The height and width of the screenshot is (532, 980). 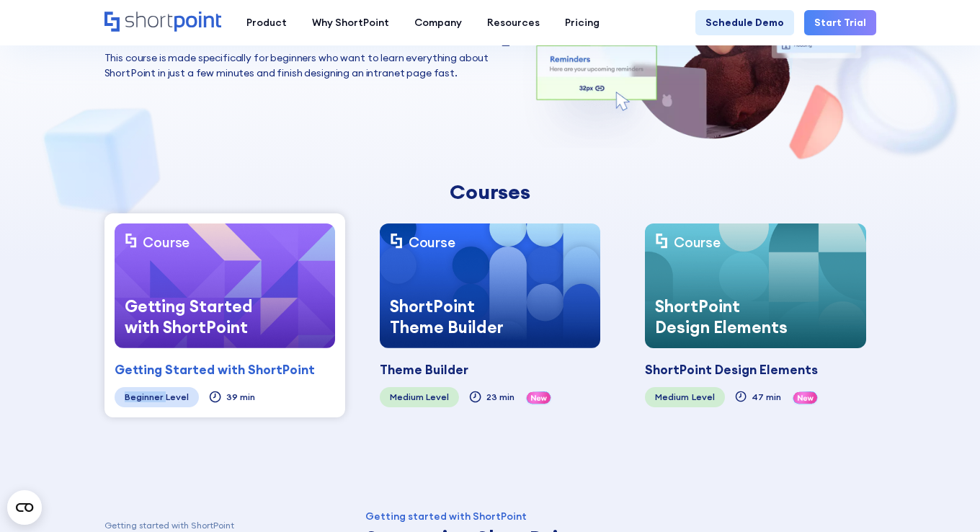 I want to click on div: Getting started with ShortPoint, so click(x=617, y=516).